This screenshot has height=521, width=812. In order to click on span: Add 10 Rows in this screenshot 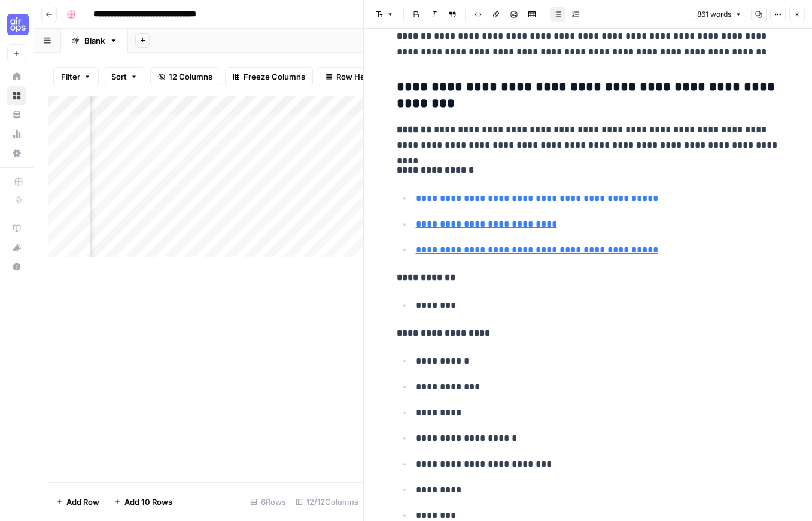, I will do `click(148, 502)`.